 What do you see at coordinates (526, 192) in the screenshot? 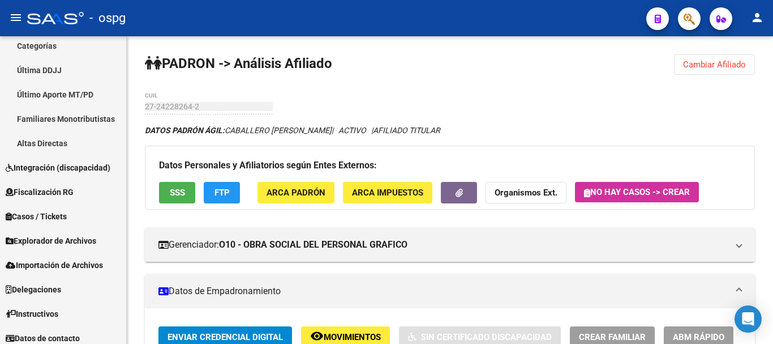
I see `button: Organismos Ext.` at bounding box center [526, 192].